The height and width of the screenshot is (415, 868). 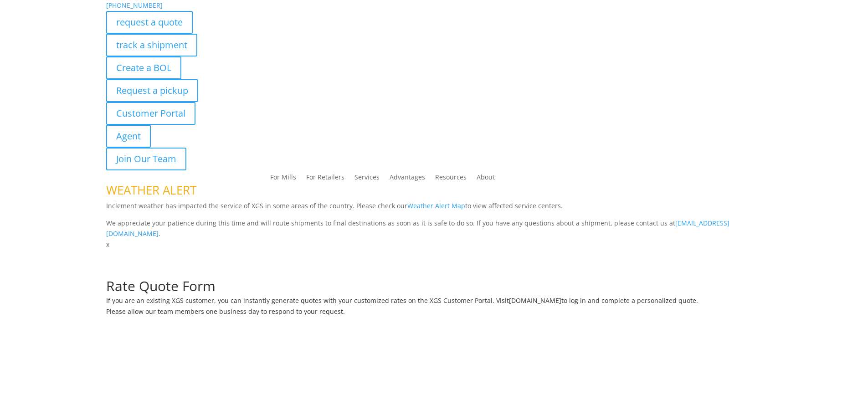 What do you see at coordinates (434, 244) in the screenshot?
I see `p: x` at bounding box center [434, 244].